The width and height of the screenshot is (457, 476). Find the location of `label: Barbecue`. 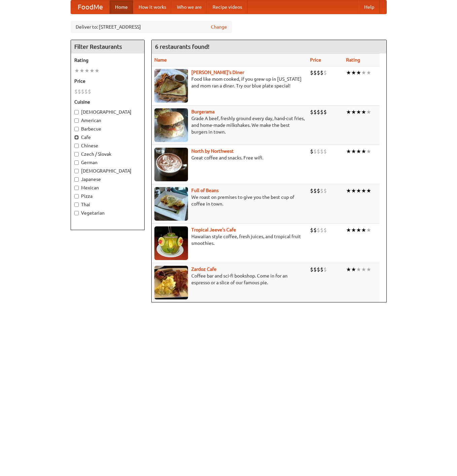

label: Barbecue is located at coordinates (108, 129).